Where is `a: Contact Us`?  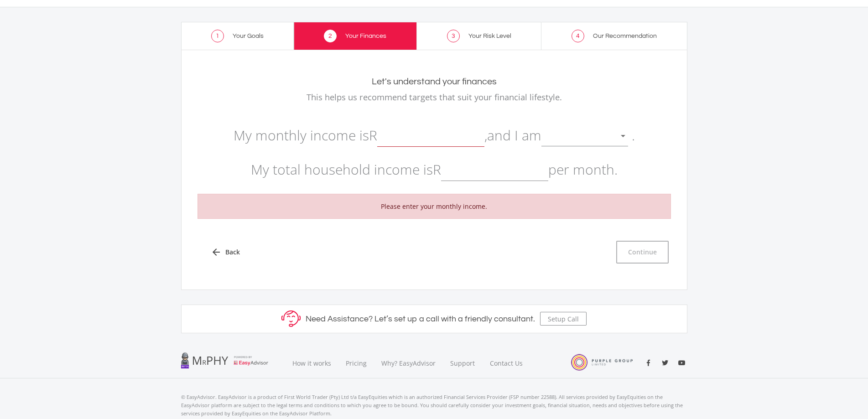
a: Contact Us is located at coordinates (506, 363).